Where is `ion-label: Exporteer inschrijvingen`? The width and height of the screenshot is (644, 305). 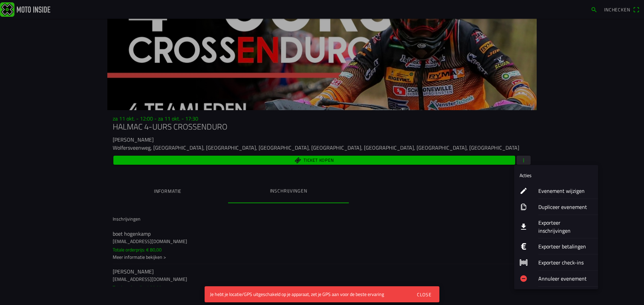
ion-label: Exporteer inschrijvingen is located at coordinates (566, 227).